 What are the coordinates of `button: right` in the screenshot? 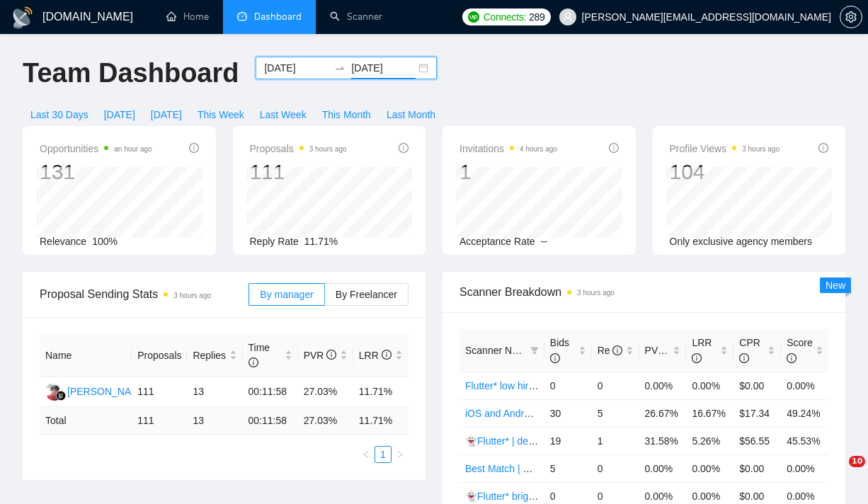 It's located at (400, 454).